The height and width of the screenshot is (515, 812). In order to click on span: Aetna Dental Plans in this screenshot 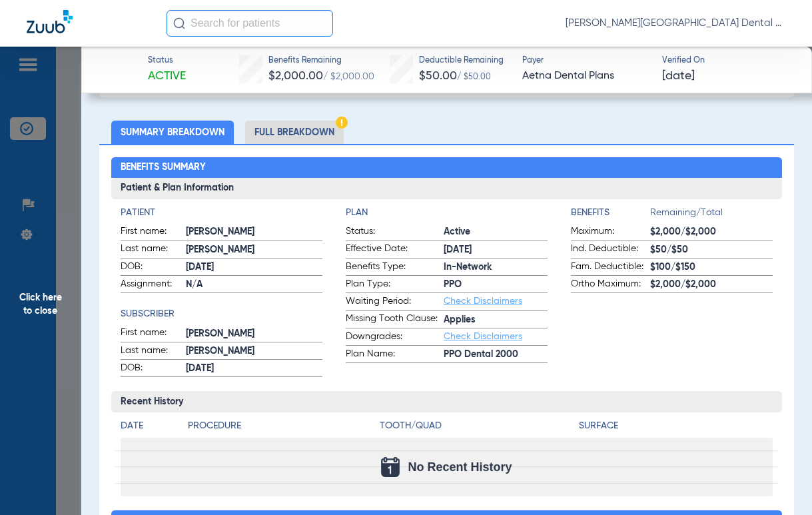, I will do `click(587, 76)`.